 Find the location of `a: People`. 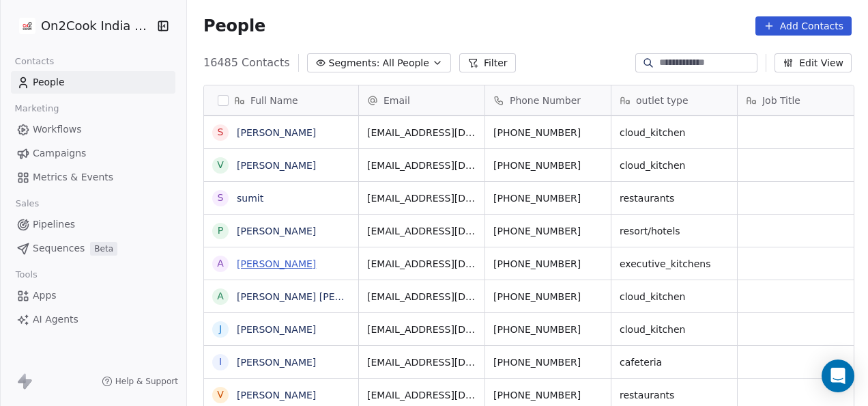

a: People is located at coordinates (93, 82).